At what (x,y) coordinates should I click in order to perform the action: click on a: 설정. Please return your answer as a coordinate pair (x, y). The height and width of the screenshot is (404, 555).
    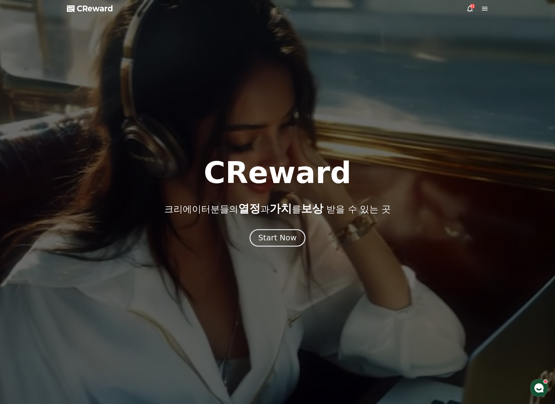
    Looking at the image, I should click on (99, 203).